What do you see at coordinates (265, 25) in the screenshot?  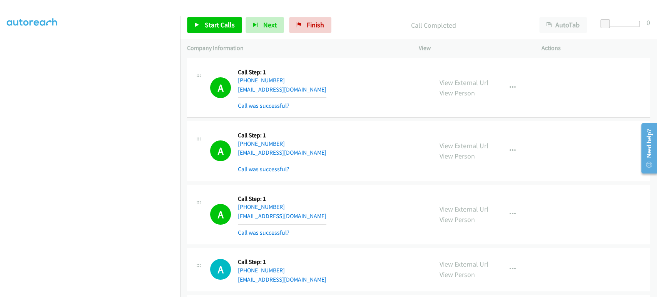 I see `button: Next` at bounding box center [265, 25].